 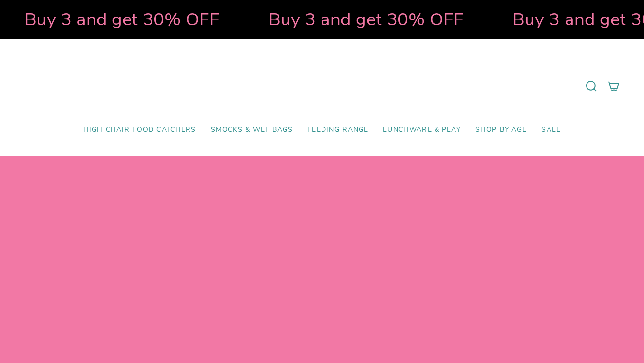 What do you see at coordinates (551, 130) in the screenshot?
I see `span: SALE` at bounding box center [551, 130].